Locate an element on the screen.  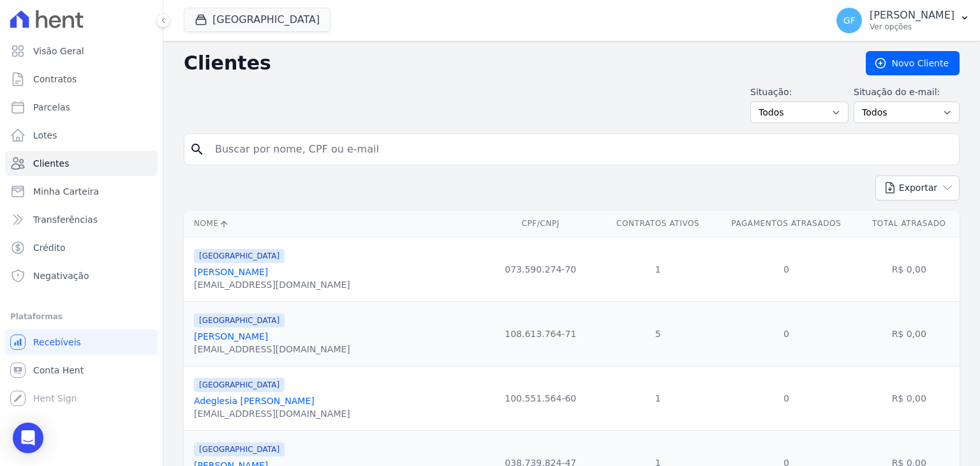
a: Transferências is located at coordinates (81, 220).